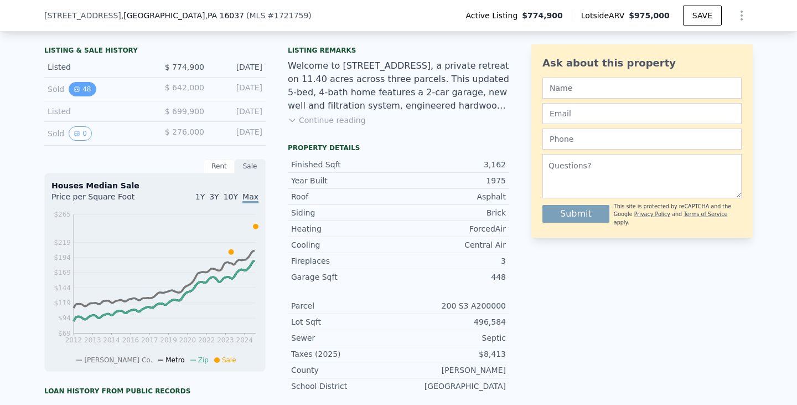 This screenshot has height=405, width=797. What do you see at coordinates (155, 51) in the screenshot?
I see `div: LISTING & SALE HISTORY` at bounding box center [155, 51].